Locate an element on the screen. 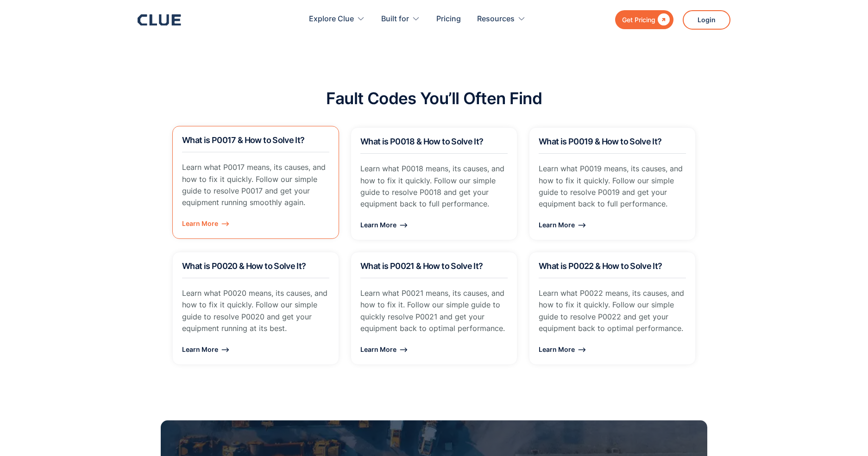 This screenshot has width=868, height=456. a: What is P0020 & How to Solve It?Learn what P0020 means, its causes, and how to fix it quickly. Fo... is located at coordinates (256, 309).